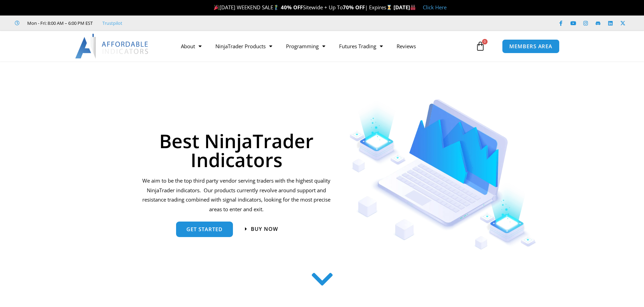 This screenshot has height=307, width=644. What do you see at coordinates (244, 46) in the screenshot?
I see `a: NinjaTrader Products` at bounding box center [244, 46].